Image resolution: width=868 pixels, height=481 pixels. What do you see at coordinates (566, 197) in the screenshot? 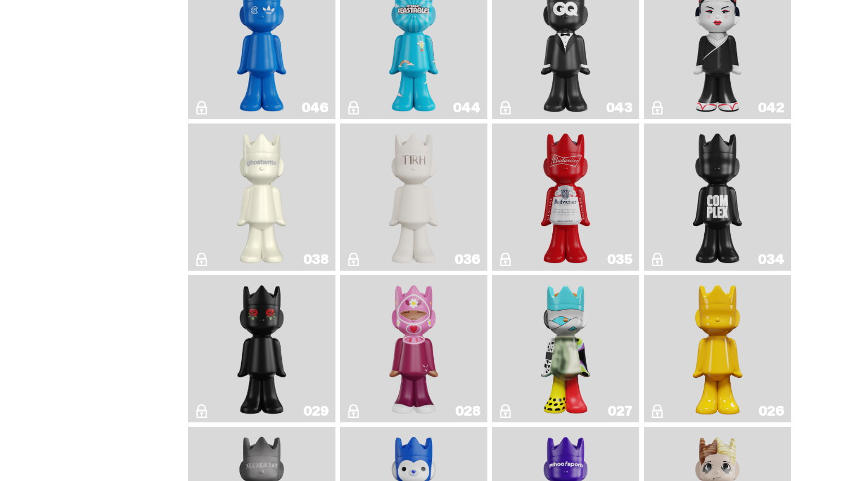
I see `img: The King of ghosts` at bounding box center [566, 197].